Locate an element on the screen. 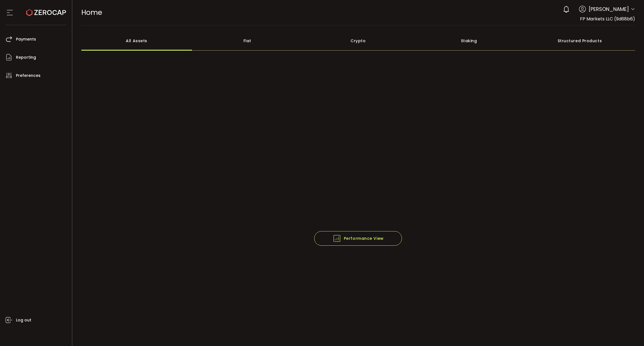 The image size is (644, 346). span: Reporting is located at coordinates (26, 57).